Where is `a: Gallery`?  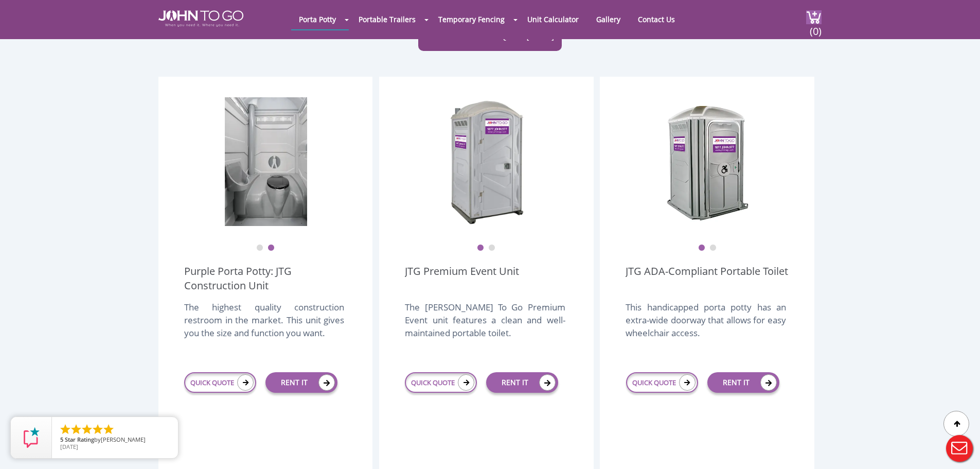
a: Gallery is located at coordinates (608, 19).